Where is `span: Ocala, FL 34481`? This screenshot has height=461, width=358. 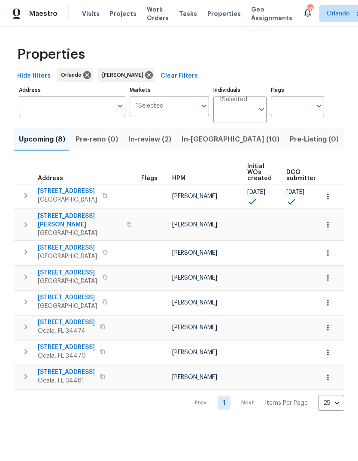 span: Ocala, FL 34481 is located at coordinates (66, 381).